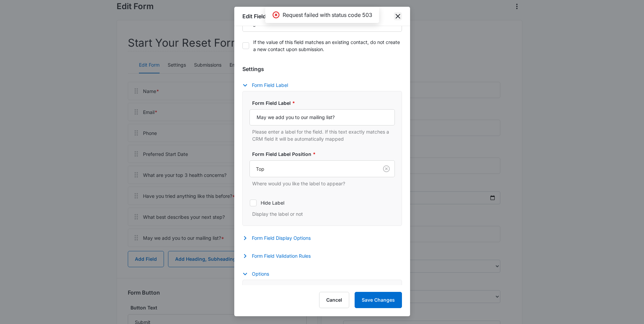 Image resolution: width=644 pixels, height=324 pixels. Describe the element at coordinates (327, 15) in the screenshot. I see `p: Request failed with status code 503` at that location.